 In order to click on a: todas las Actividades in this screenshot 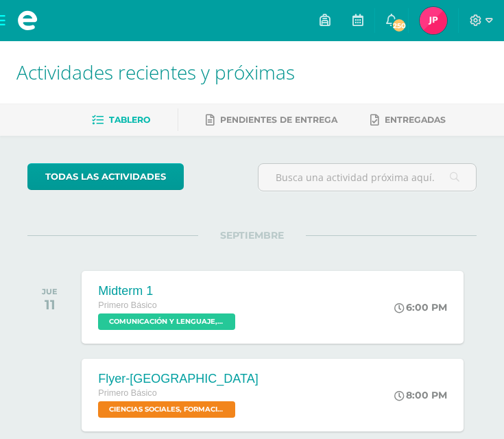, I will do `click(105, 176)`.